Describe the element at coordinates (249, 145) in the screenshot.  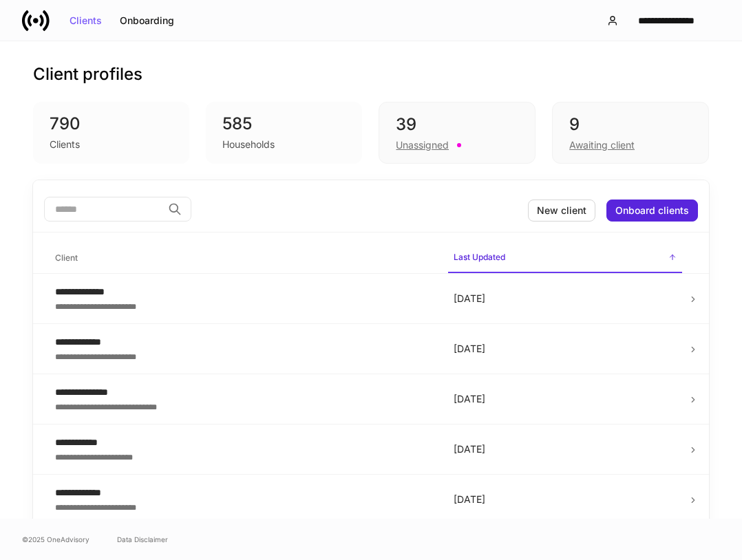
I see `div: Households` at that location.